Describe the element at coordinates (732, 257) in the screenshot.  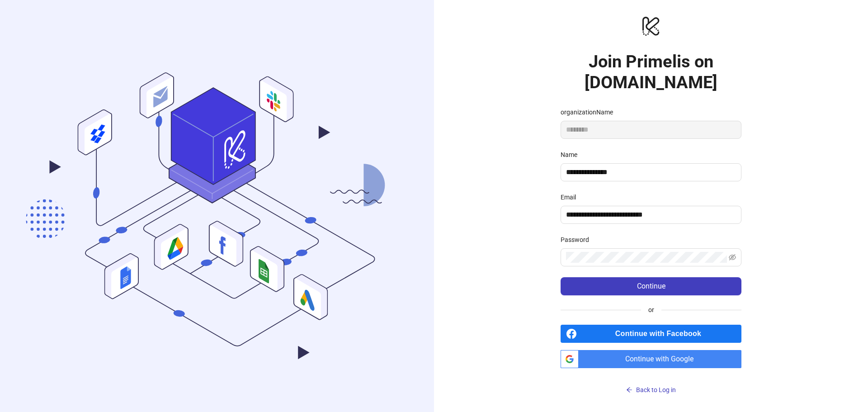
I see `span: eye-invisible` at that location.